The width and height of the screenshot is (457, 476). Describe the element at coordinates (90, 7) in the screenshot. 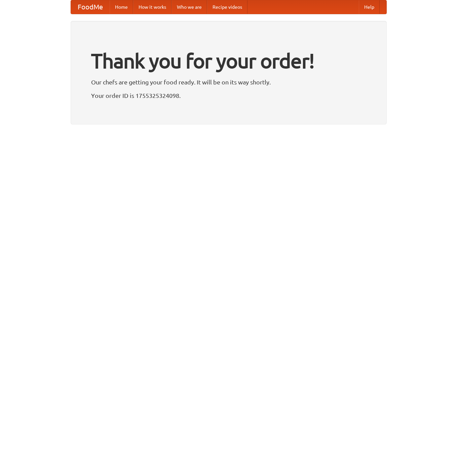

I see `a: FoodMe` at that location.